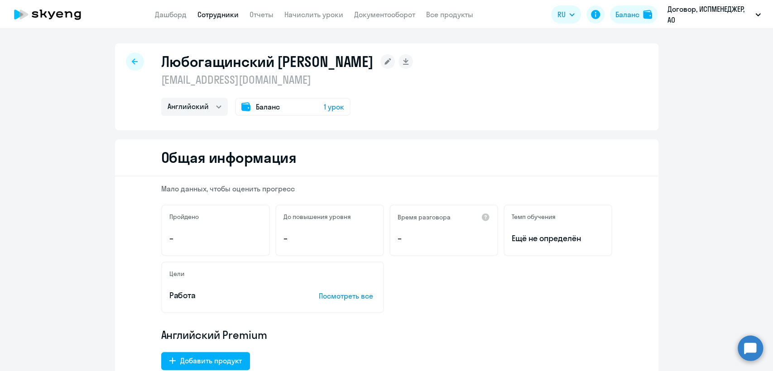 Image resolution: width=773 pixels, height=371 pixels. What do you see at coordinates (229, 158) in the screenshot?
I see `h2: Общая информация` at bounding box center [229, 158].